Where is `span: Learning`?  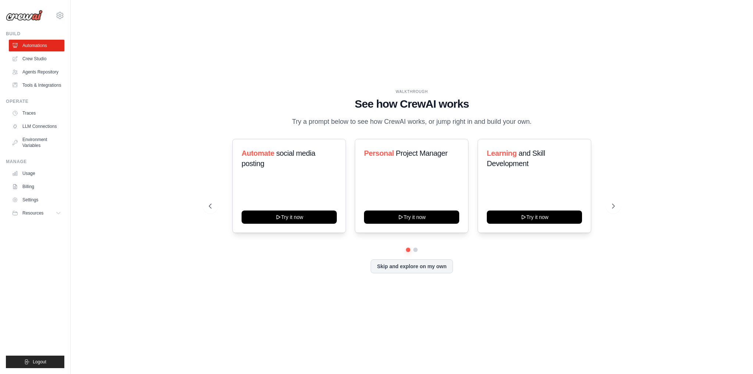
span: Learning is located at coordinates (501, 153).